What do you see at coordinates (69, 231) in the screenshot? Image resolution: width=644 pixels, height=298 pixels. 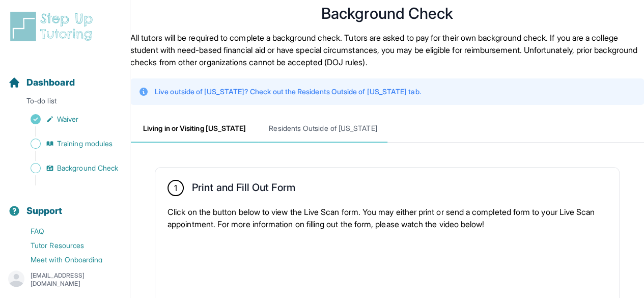 I see `a: FAQ` at bounding box center [69, 231].